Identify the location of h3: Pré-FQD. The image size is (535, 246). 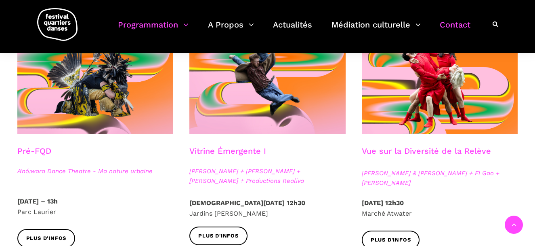
(34, 156).